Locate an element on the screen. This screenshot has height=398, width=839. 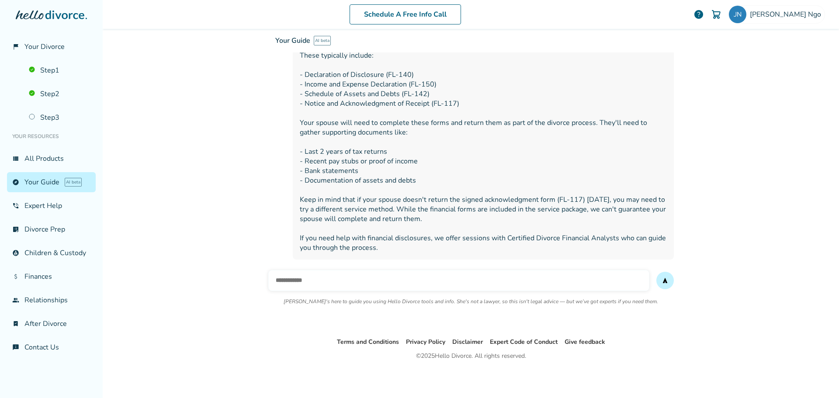
a: bookmark_checkAfter Divorce is located at coordinates (51, 324).